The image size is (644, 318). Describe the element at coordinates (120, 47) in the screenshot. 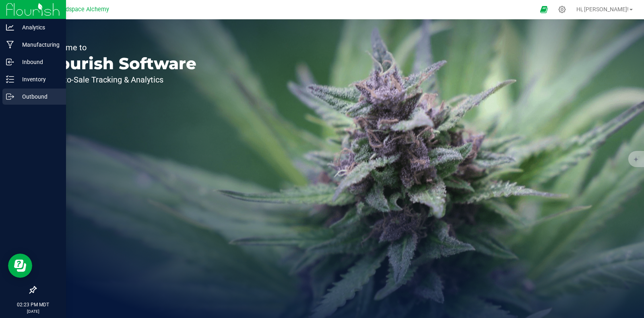

I see `p: Welcome to` at that location.